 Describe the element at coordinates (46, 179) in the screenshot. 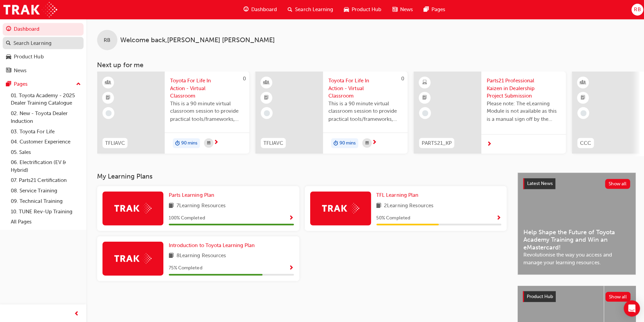

I see `a: 07. Parts21 Certification` at that location.